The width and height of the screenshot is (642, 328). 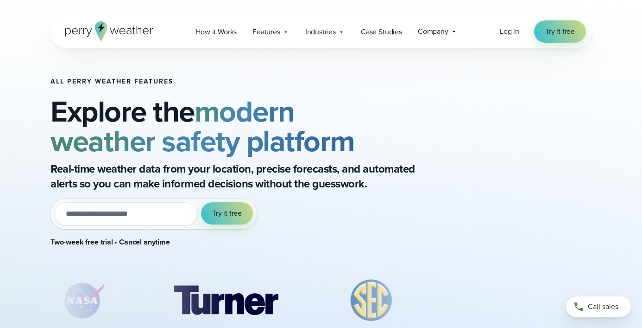 I want to click on p: Real-time weather data from your location, precise forecasts, and automated alerts so you can mak..., so click(x=236, y=176).